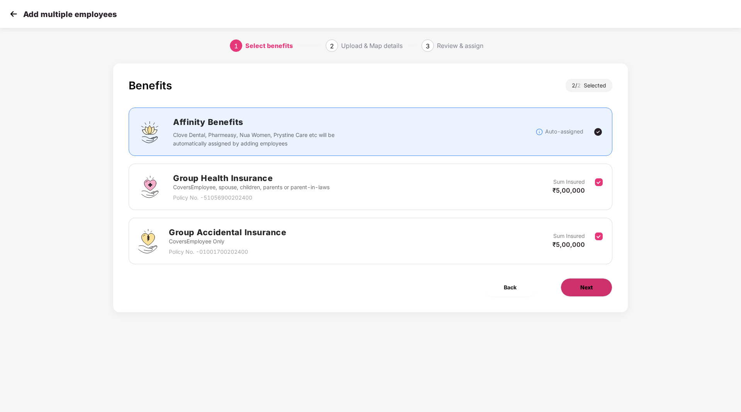 Image resolution: width=741 pixels, height=412 pixels. What do you see at coordinates (228, 252) in the screenshot?
I see `p: Policy No. - 01001700202400` at bounding box center [228, 252].